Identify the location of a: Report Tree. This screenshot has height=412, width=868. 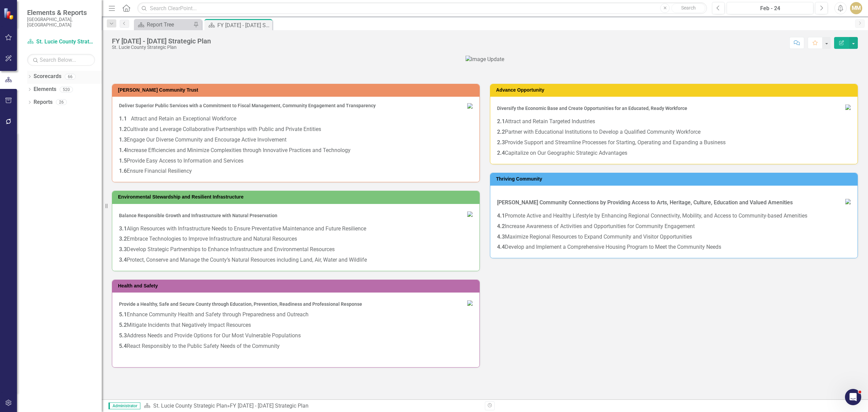
(164, 24).